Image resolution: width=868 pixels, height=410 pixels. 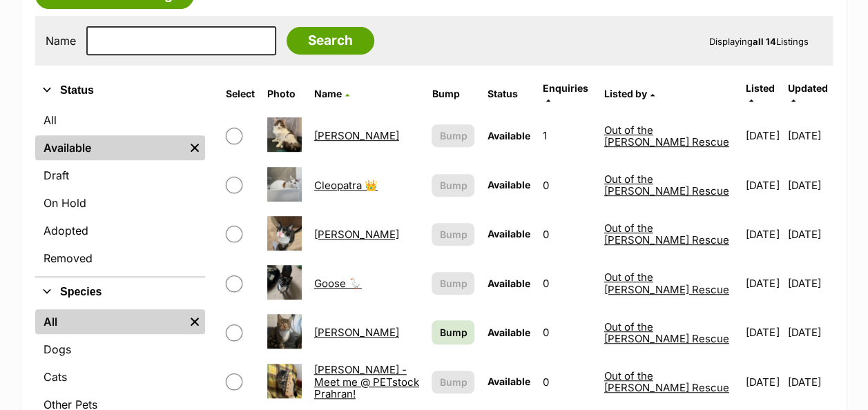 What do you see at coordinates (330, 41) in the screenshot?
I see `input: Search` at bounding box center [330, 41].